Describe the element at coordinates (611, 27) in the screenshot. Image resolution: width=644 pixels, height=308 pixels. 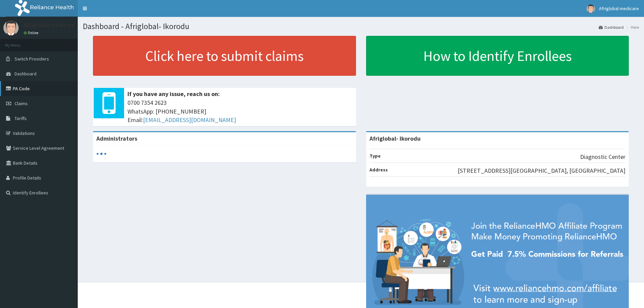
I see `a: Dashboard` at that location.